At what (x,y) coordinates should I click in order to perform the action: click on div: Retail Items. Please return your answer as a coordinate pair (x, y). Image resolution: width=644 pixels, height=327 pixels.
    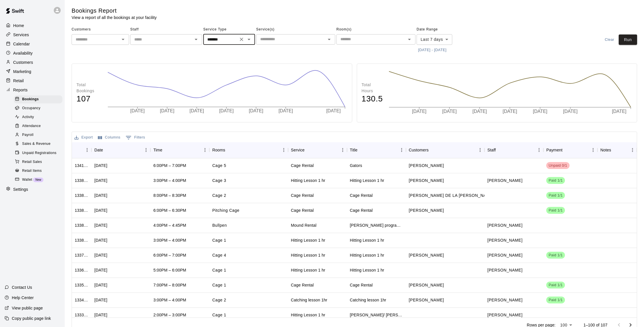
    Looking at the image, I should click on (38, 171).